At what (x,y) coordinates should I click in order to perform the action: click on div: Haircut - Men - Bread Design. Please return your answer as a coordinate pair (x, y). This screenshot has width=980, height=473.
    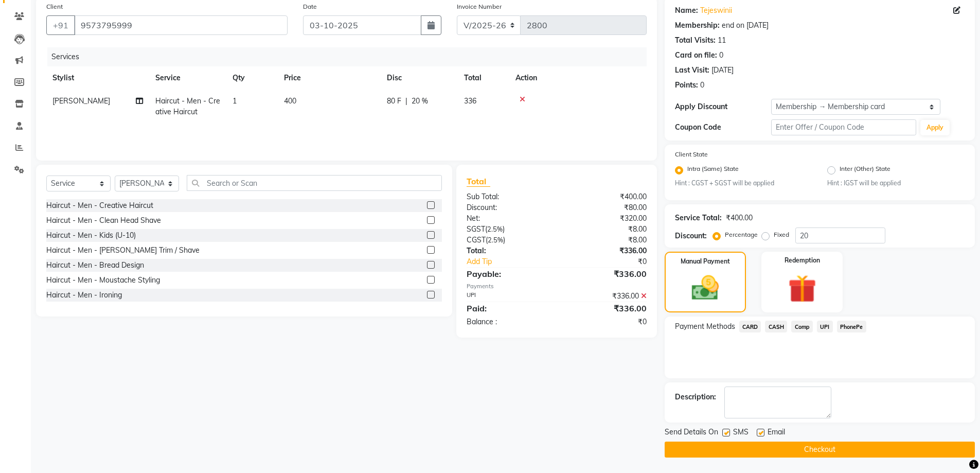
    Looking at the image, I should click on (95, 265).